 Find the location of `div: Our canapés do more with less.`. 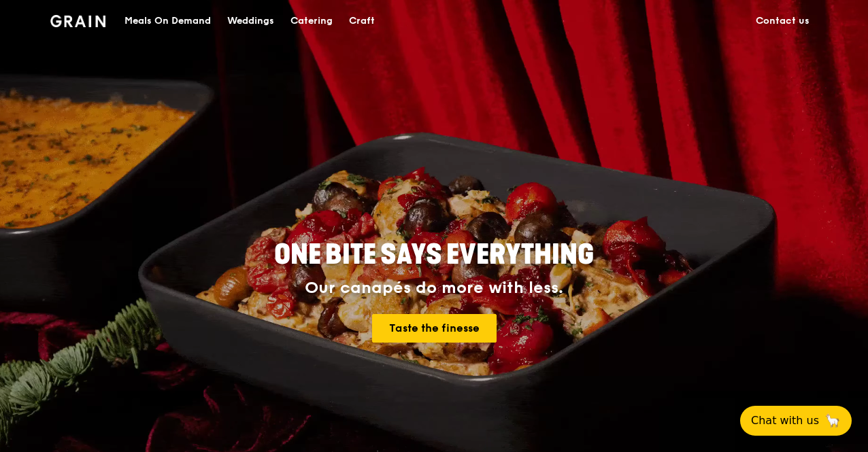

div: Our canapés do more with less. is located at coordinates (434, 289).